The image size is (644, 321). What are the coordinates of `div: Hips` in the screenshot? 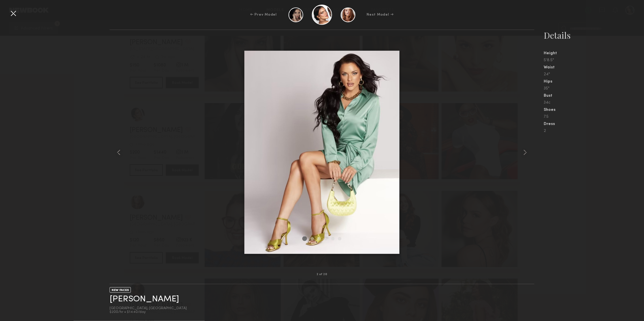 It's located at (594, 82).